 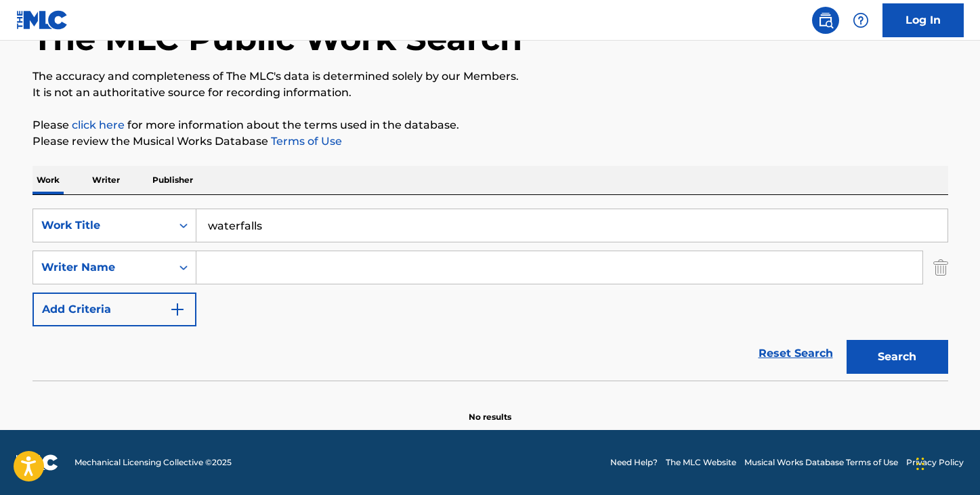 What do you see at coordinates (102, 225) in the screenshot?
I see `div: Work Title` at bounding box center [102, 225].